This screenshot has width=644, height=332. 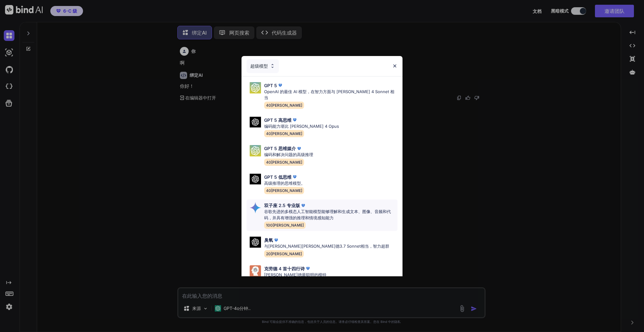 I want to click on font: 谷歌先进的多模态人工智能模型能够理解和生成文本、图像、音频和代码，并具有增强的推理和情境感知能力, so click(x=328, y=215).